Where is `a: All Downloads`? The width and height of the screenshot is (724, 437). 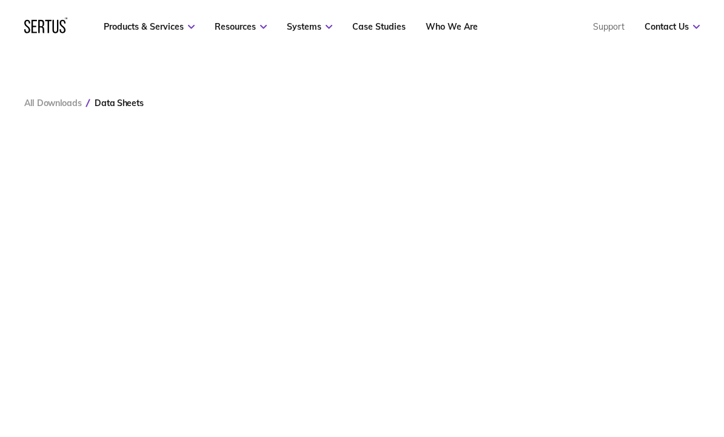 a: All Downloads is located at coordinates (53, 103).